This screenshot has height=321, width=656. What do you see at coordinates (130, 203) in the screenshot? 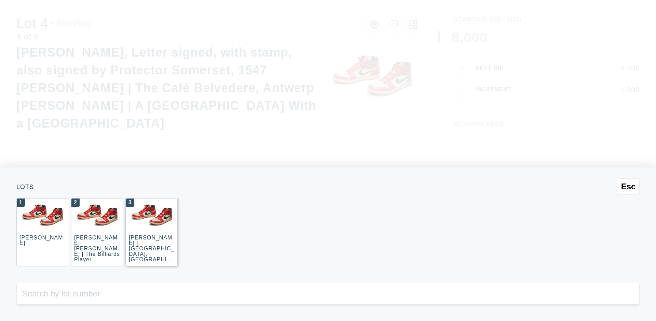
I see `div: 3` at bounding box center [130, 203].